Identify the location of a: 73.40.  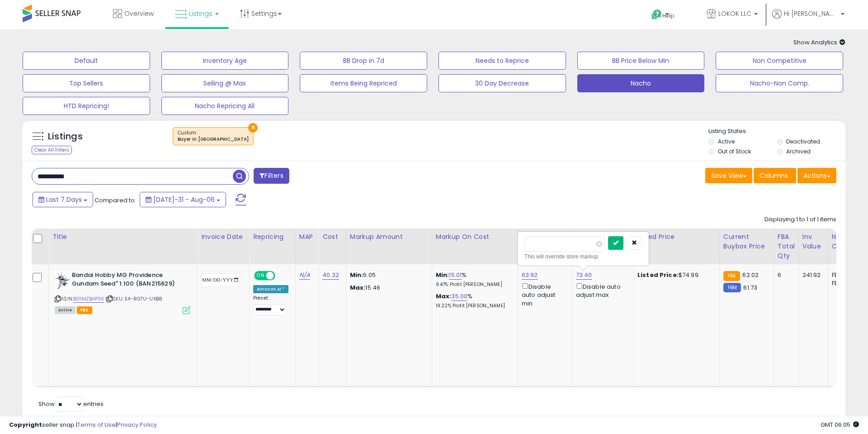
(584, 275).